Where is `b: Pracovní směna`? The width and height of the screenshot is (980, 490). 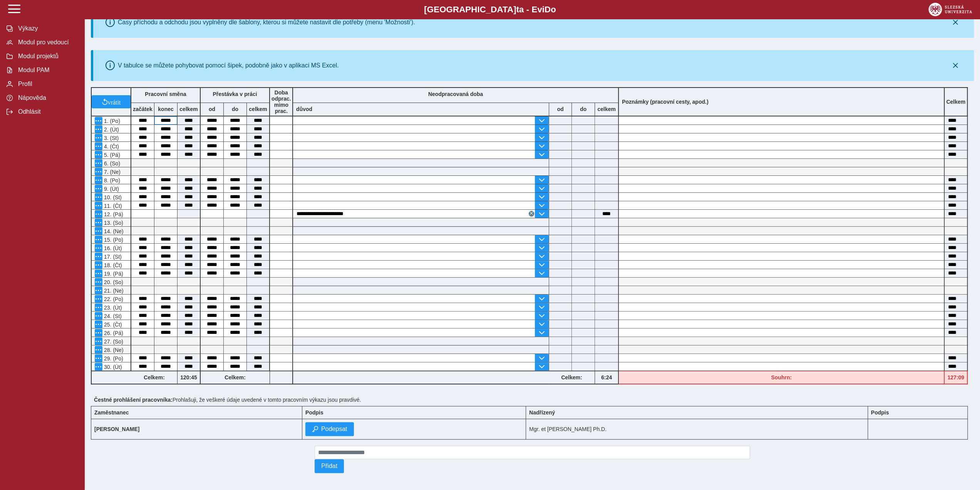 b: Pracovní směna is located at coordinates (165, 94).